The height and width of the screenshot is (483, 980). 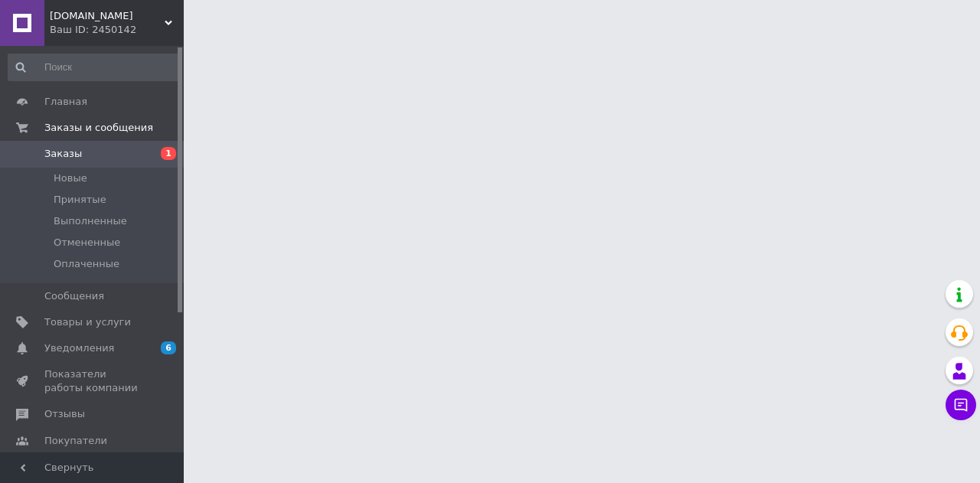 What do you see at coordinates (116, 30) in the screenshot?
I see `div: Ваш ID: 2450142` at bounding box center [116, 30].